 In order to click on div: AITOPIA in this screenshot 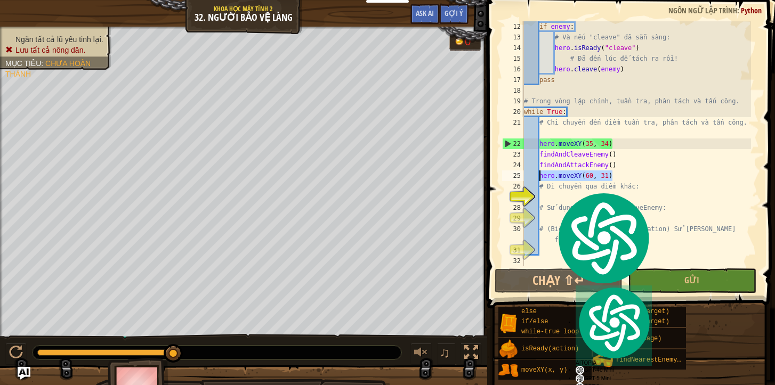, I will do `click(614, 326)`.